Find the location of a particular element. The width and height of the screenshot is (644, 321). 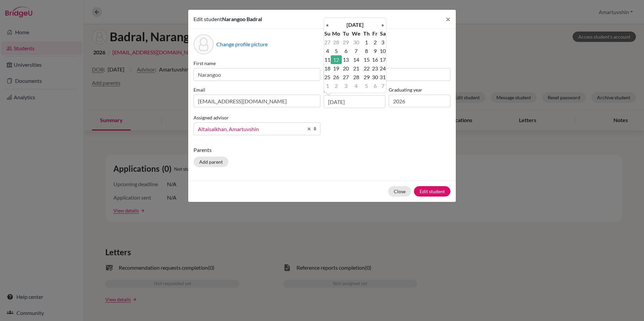

th: Sa is located at coordinates (383, 33).